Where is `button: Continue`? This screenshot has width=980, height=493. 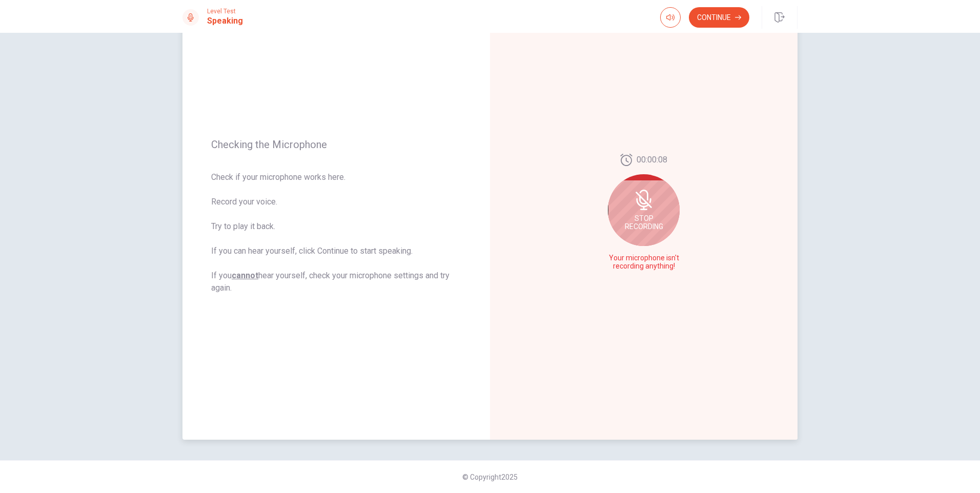 button: Continue is located at coordinates (719, 17).